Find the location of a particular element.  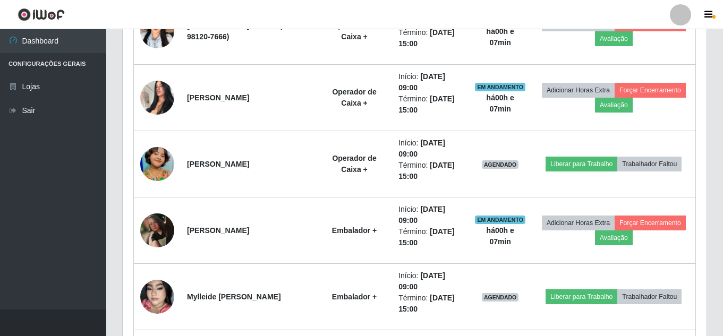

img: 1751397040132.jpeg is located at coordinates (157, 297).